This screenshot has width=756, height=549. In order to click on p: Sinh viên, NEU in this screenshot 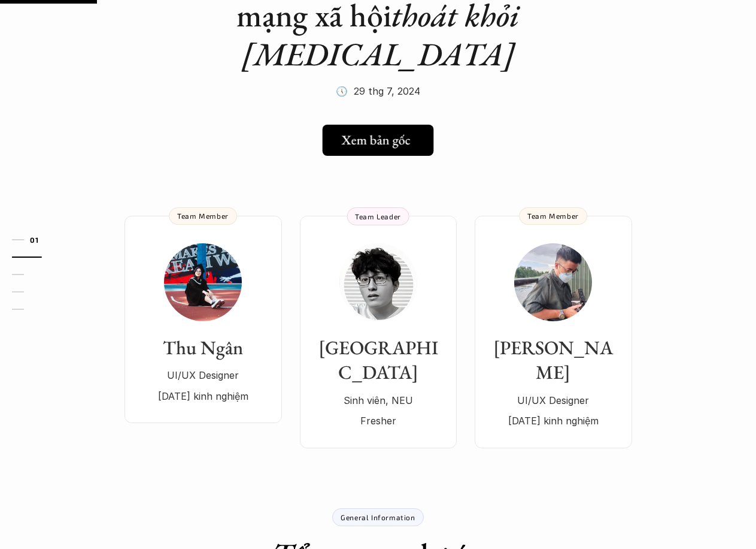, I will do `click(378, 400)`.